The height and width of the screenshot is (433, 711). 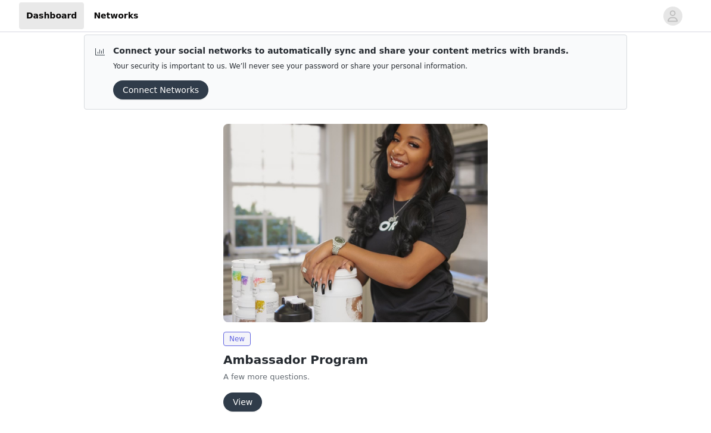 I want to click on div: avatar, so click(x=672, y=16).